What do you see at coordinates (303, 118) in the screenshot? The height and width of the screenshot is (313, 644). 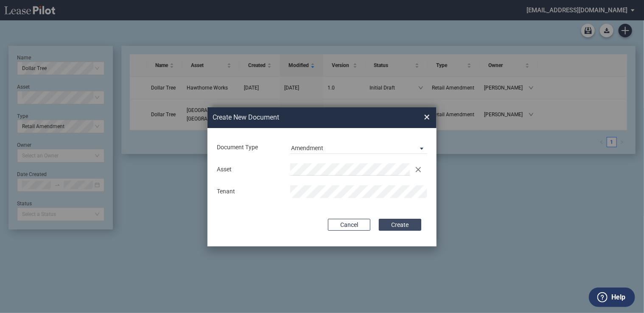 I see `h2: Create New Document` at bounding box center [303, 118].